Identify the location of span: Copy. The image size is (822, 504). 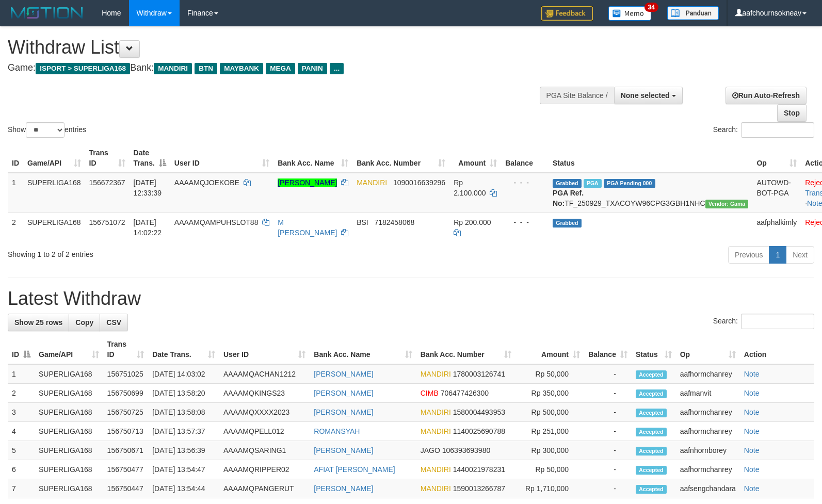
(84, 322).